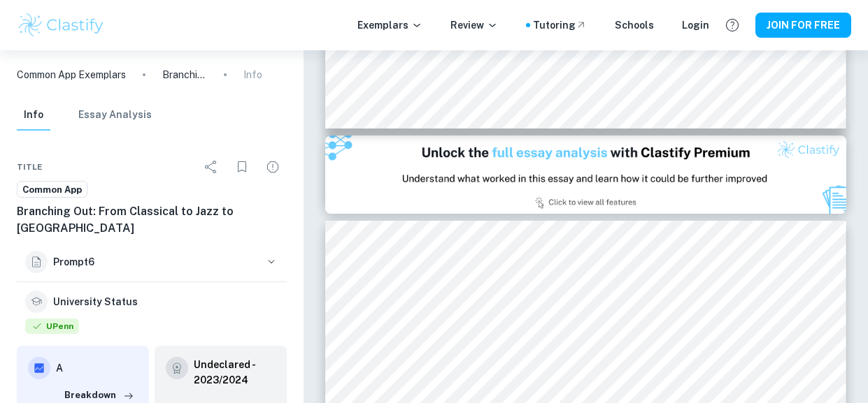 Image resolution: width=868 pixels, height=403 pixels. What do you see at coordinates (152, 262) in the screenshot?
I see `button: Prompt6` at bounding box center [152, 262].